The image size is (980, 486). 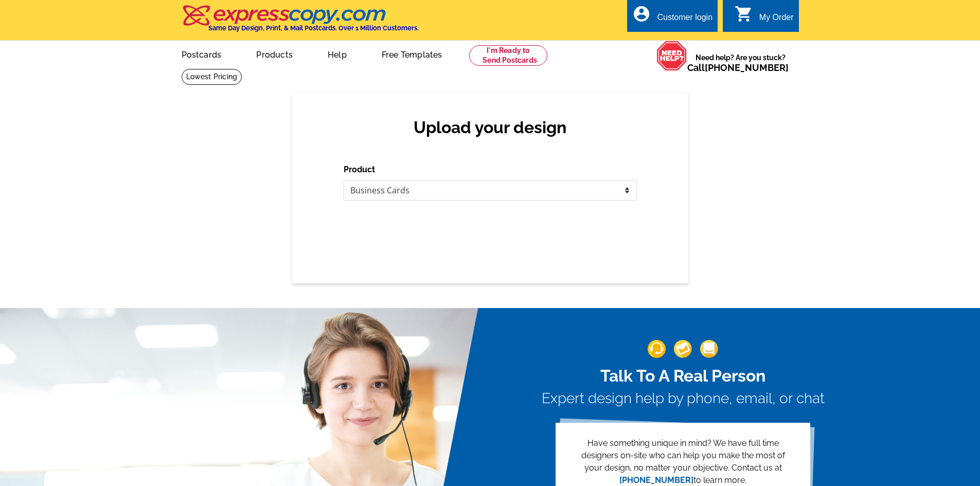 What do you see at coordinates (202, 53) in the screenshot?
I see `a: Postcards` at bounding box center [202, 53].